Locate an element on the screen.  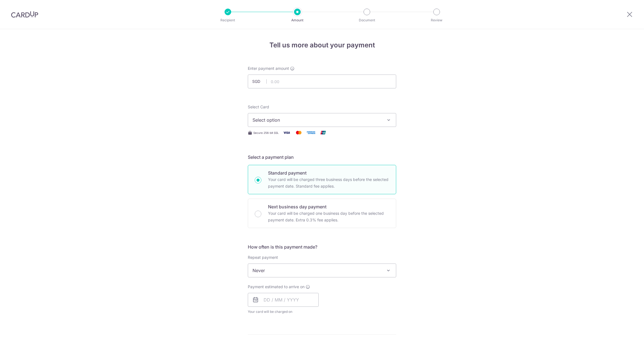
p: Recipient is located at coordinates (228, 20).